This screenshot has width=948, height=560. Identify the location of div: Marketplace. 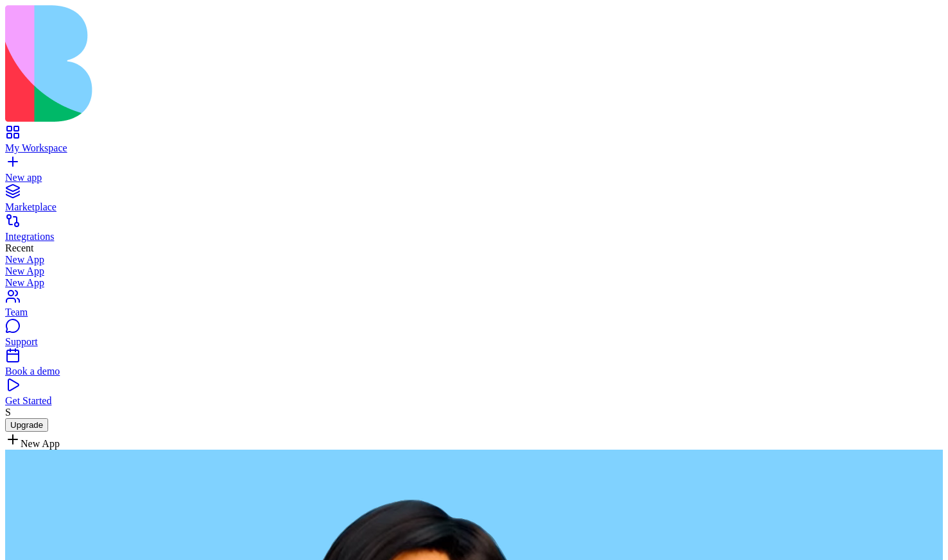
(473, 207).